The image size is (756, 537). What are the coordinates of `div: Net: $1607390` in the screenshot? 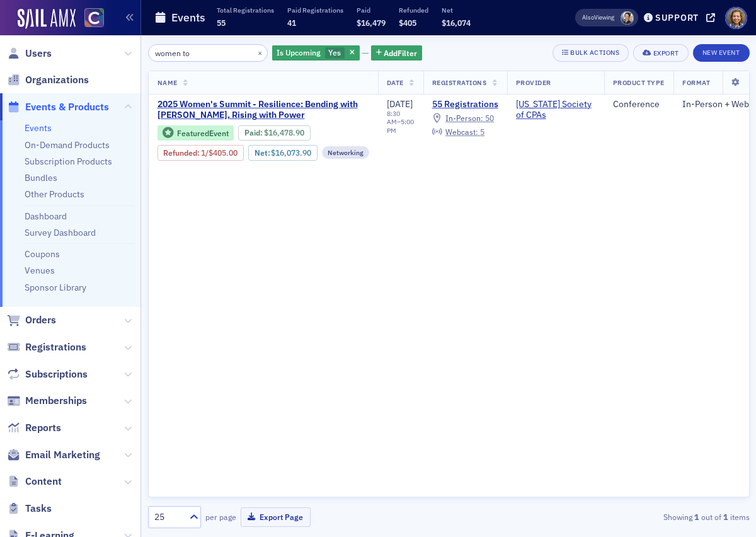 It's located at (282, 152).